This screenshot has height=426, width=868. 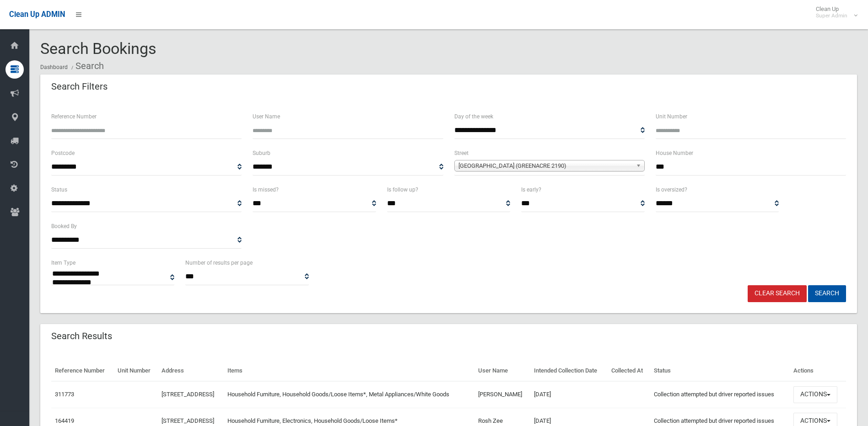 I want to click on label: House Number, so click(x=674, y=153).